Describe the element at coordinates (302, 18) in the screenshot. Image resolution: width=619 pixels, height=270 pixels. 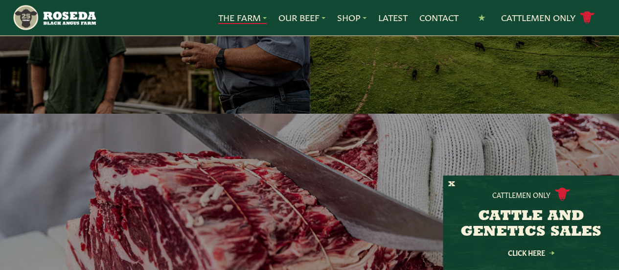
I see `a: Our Beef` at that location.